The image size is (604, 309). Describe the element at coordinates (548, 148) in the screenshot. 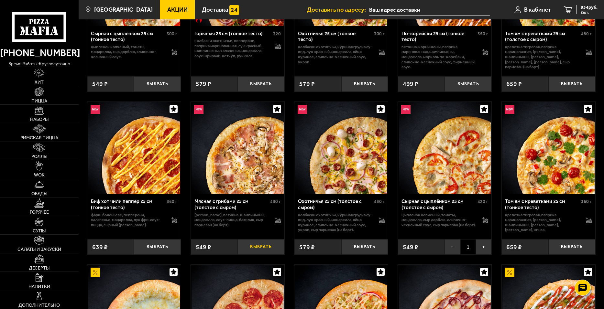

I see `a: НовинкаТом ям с креветками 25 см (тонкое тесто)` at that location.